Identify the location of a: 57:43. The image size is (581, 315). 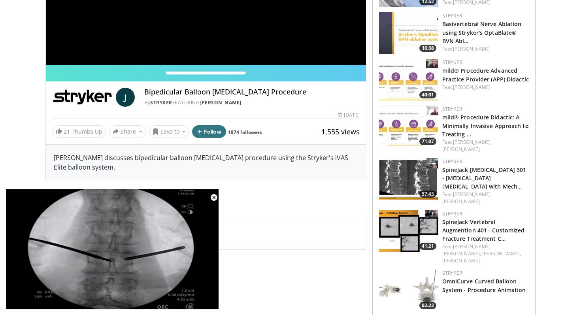
(409, 179).